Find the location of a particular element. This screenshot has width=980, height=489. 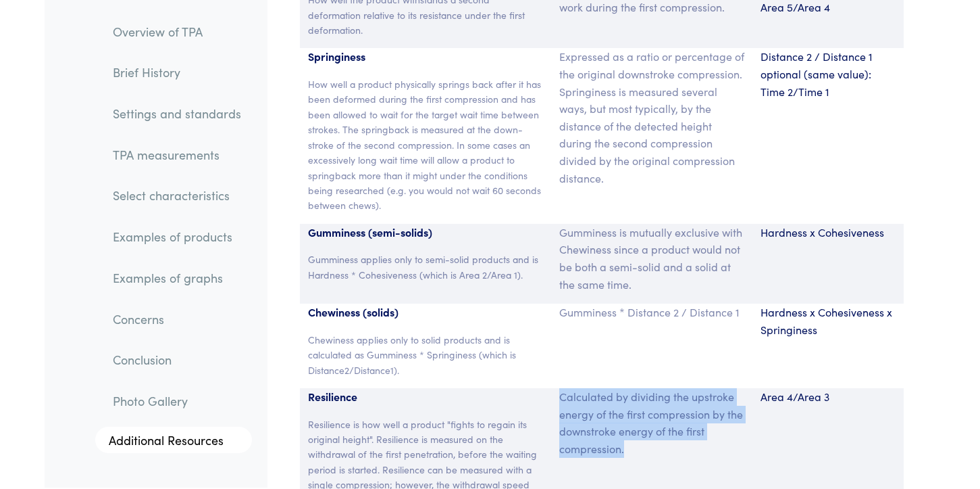

p: Area 4/Area 3 is located at coordinates (829, 397).